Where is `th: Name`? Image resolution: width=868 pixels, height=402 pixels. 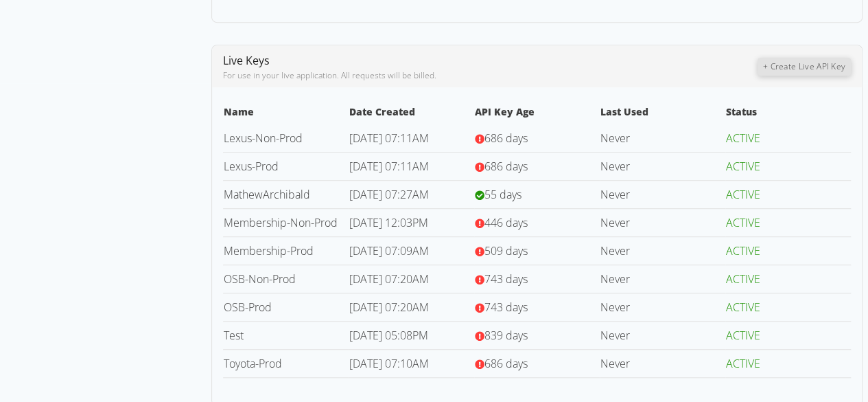 th: Name is located at coordinates (286, 114).